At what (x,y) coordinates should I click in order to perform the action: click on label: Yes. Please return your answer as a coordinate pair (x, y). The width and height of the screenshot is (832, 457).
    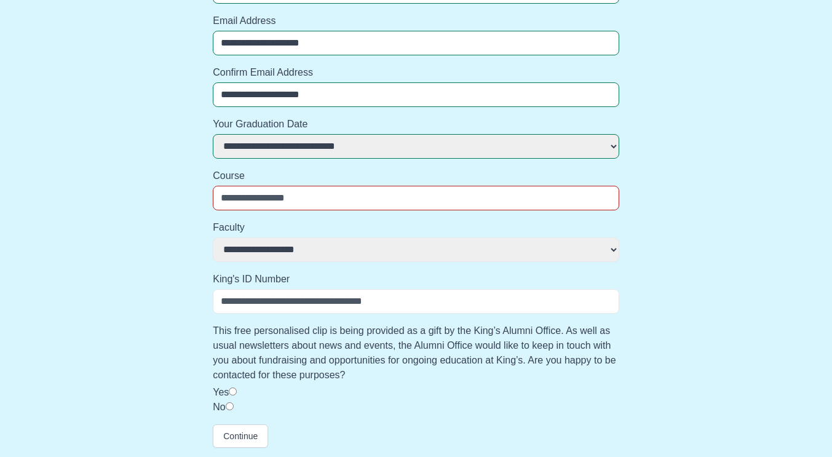
    Looking at the image, I should click on (221, 392).